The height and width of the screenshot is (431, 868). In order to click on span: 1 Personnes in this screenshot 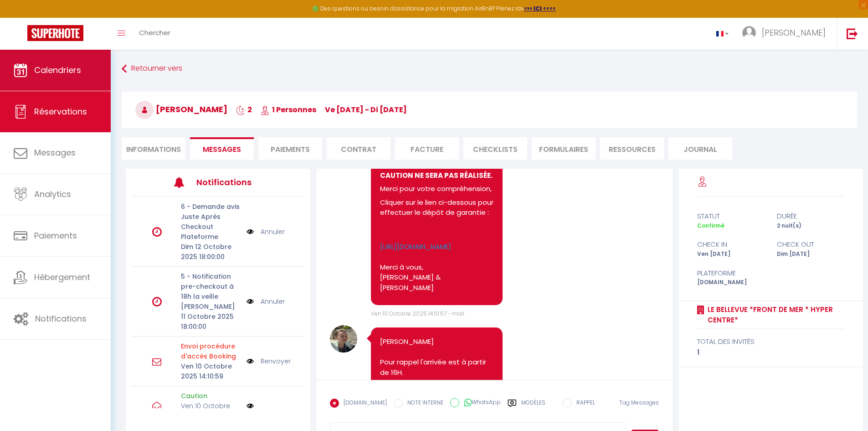, I will do `click(289, 109)`.